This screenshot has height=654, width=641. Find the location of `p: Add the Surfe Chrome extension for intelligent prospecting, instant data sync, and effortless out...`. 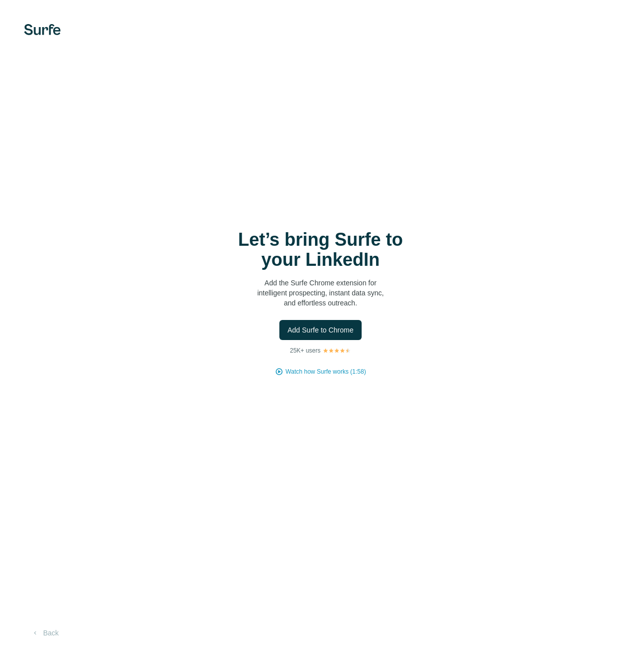

p: Add the Surfe Chrome extension for intelligent prospecting, instant data sync, and effortless out... is located at coordinates (321, 293).